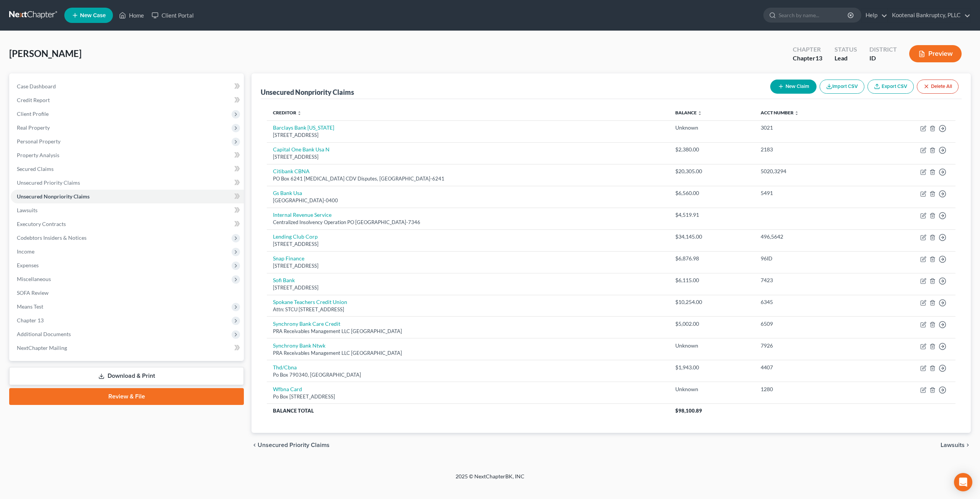 The width and height of the screenshot is (980, 499). What do you see at coordinates (30, 306) in the screenshot?
I see `span: Means Test` at bounding box center [30, 306].